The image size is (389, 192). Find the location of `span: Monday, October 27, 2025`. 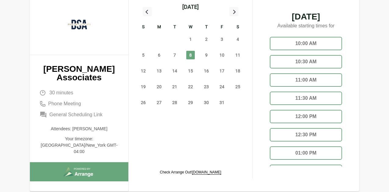

span: Monday, October 27, 2025 is located at coordinates (159, 103).